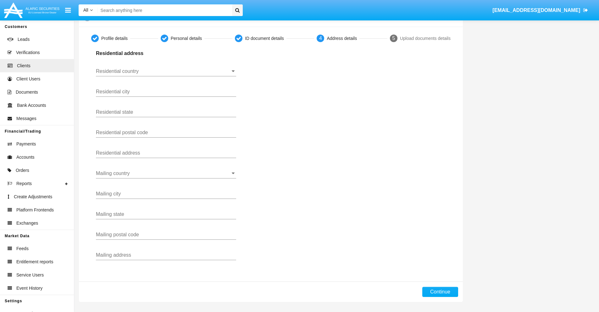 The image size is (599, 312). Describe the element at coordinates (28, 52) in the screenshot. I see `span: Verifications` at that location.